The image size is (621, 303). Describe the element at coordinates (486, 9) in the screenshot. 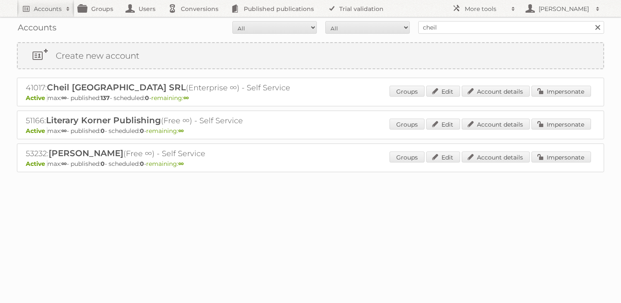

I see `h2: More tools` at that location.